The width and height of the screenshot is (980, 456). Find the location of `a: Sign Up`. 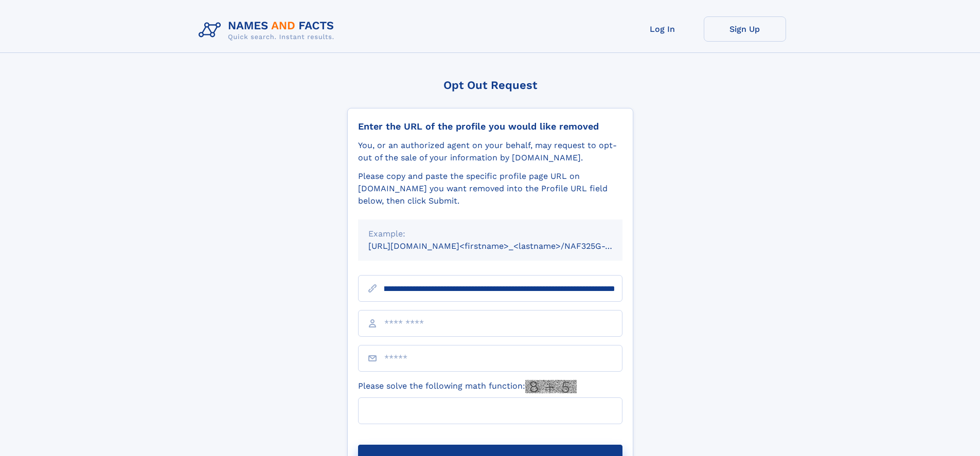

a: Sign Up is located at coordinates (745, 29).